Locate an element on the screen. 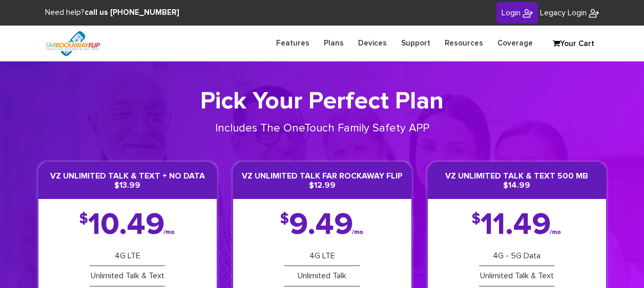 The height and width of the screenshot is (288, 644). h3: VZ Unlimited Talk Far Rockaway Flip $12.99 is located at coordinates (322, 180).